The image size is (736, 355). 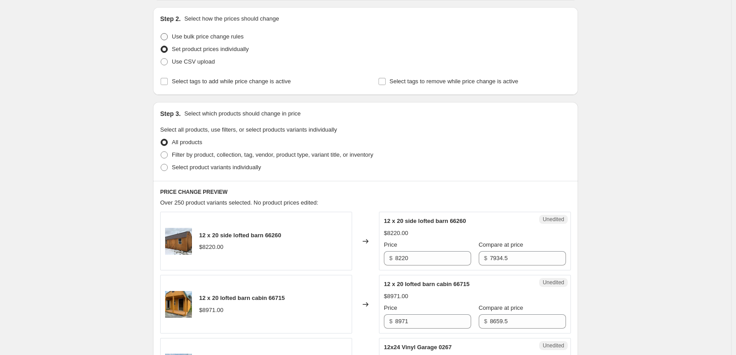 What do you see at coordinates (178, 241) in the screenshot?
I see `img: IMG-7132_80x.jpg` at bounding box center [178, 241].